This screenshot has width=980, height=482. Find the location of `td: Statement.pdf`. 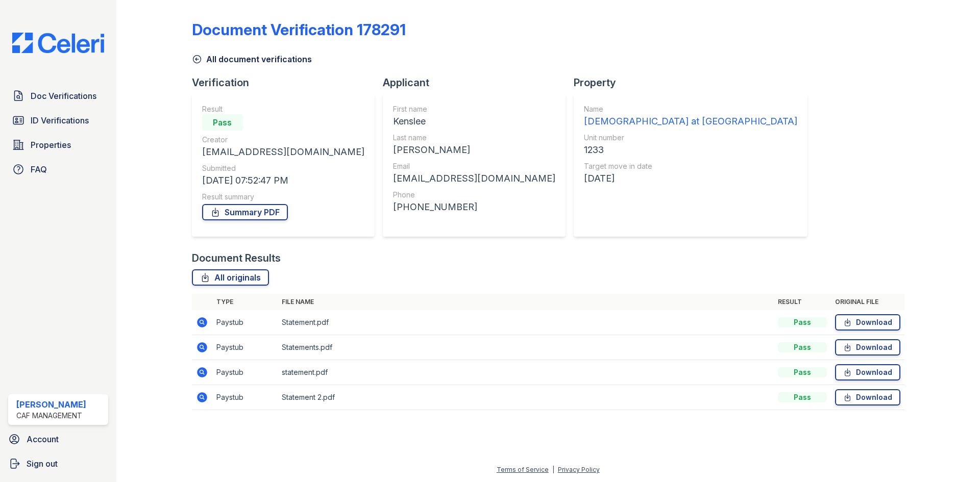

td: Statement.pdf is located at coordinates (526, 322).